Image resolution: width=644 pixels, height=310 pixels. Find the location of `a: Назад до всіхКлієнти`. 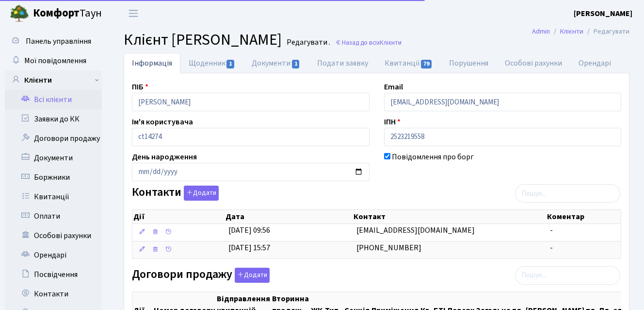

a: Назад до всіхКлієнти is located at coordinates (368, 42).